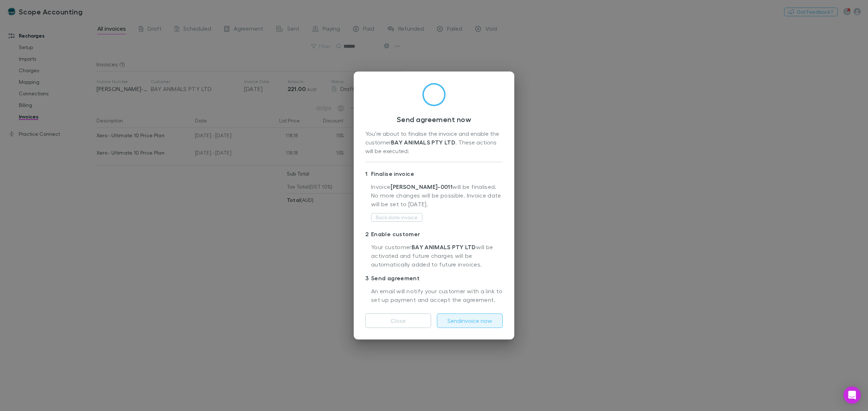 This screenshot has height=411, width=868. I want to click on div: 3, so click(368, 278).